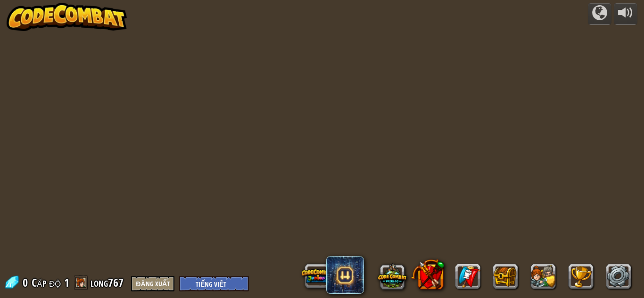 Image resolution: width=644 pixels, height=298 pixels. Describe the element at coordinates (600, 14) in the screenshot. I see `button: Chiến dịch` at that location.